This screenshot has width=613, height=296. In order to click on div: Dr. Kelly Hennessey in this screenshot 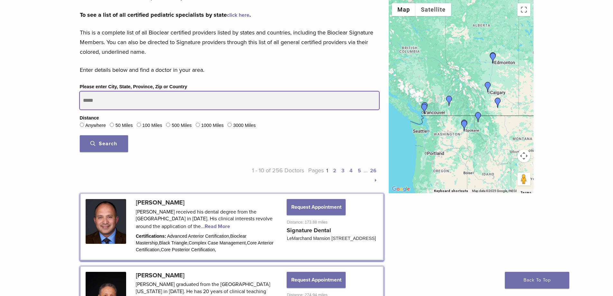, I will do `click(465, 126)`.